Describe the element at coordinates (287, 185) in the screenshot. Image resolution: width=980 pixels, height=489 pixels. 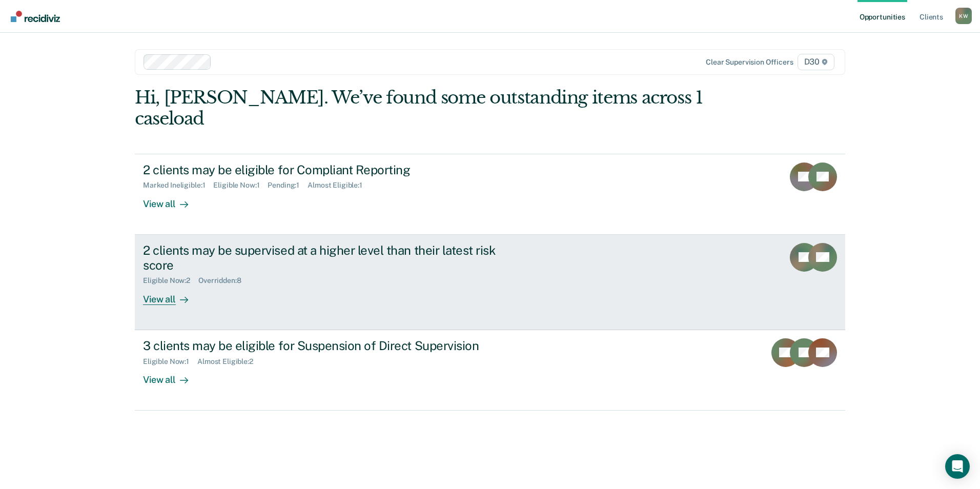
I see `div: Pending : 1` at that location.